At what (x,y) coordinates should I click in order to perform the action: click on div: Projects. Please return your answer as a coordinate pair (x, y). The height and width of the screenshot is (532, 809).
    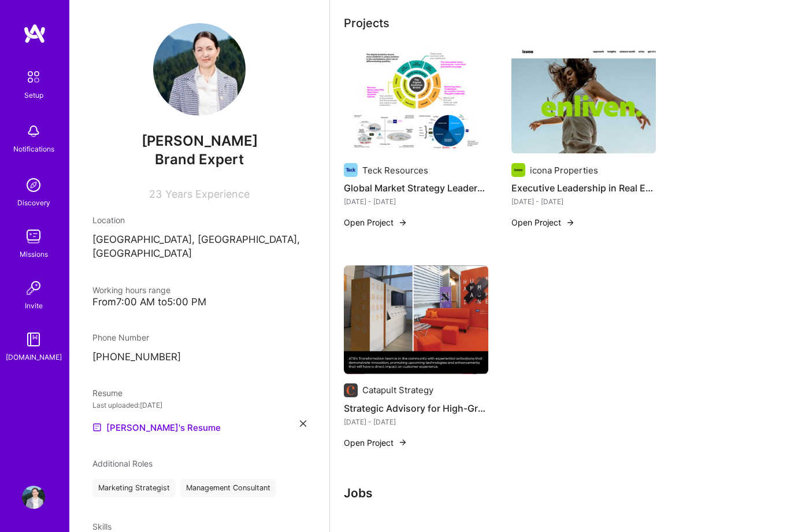
    Looking at the image, I should click on (366, 23).